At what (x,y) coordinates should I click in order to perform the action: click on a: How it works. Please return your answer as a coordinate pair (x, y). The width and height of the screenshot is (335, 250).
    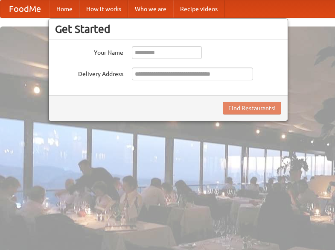
    Looking at the image, I should click on (104, 9).